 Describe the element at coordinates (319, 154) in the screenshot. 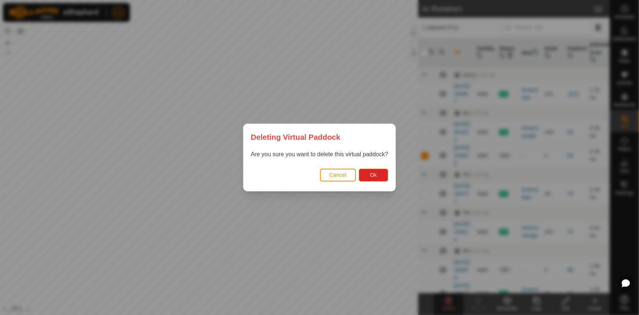

I see `p: Are you sure you want to delete this virtual paddock?` at that location.